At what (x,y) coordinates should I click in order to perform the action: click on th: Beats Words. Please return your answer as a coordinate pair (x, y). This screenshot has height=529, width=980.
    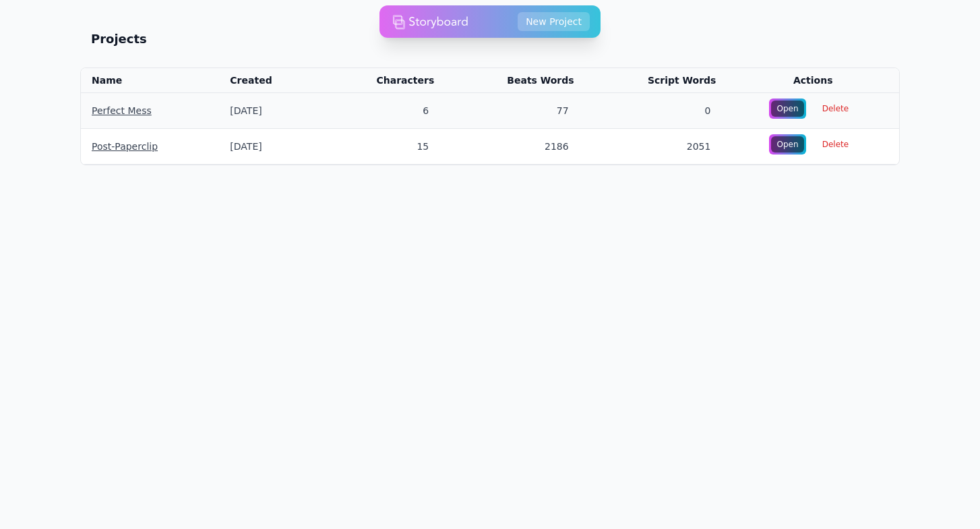
    Looking at the image, I should click on (514, 80).